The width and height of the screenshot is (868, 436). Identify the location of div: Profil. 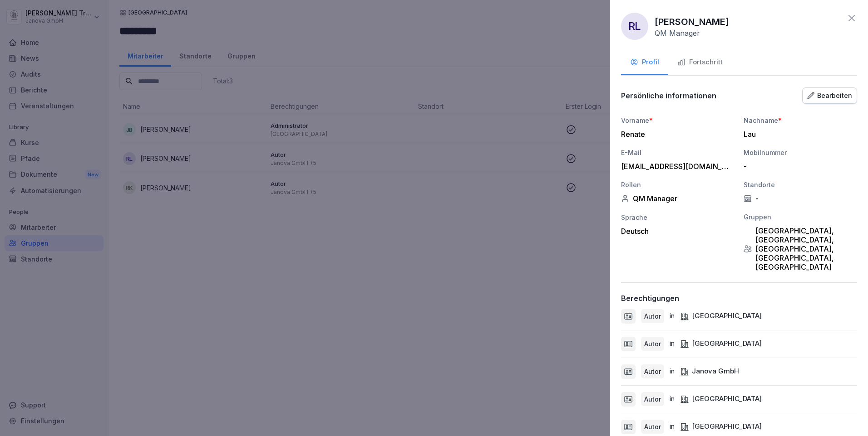
(645, 62).